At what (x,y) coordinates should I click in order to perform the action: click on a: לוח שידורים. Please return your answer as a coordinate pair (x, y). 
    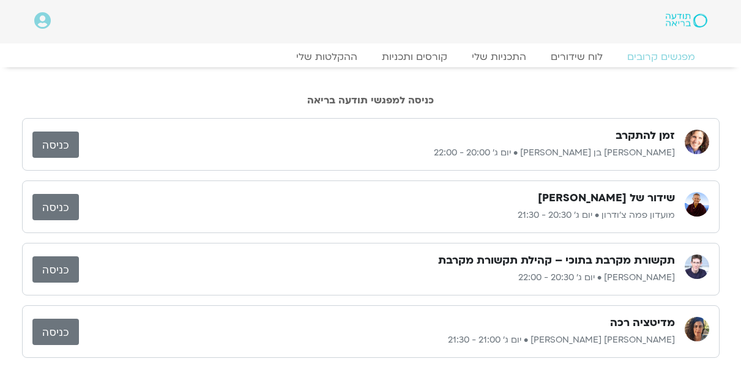
    Looking at the image, I should click on (577, 57).